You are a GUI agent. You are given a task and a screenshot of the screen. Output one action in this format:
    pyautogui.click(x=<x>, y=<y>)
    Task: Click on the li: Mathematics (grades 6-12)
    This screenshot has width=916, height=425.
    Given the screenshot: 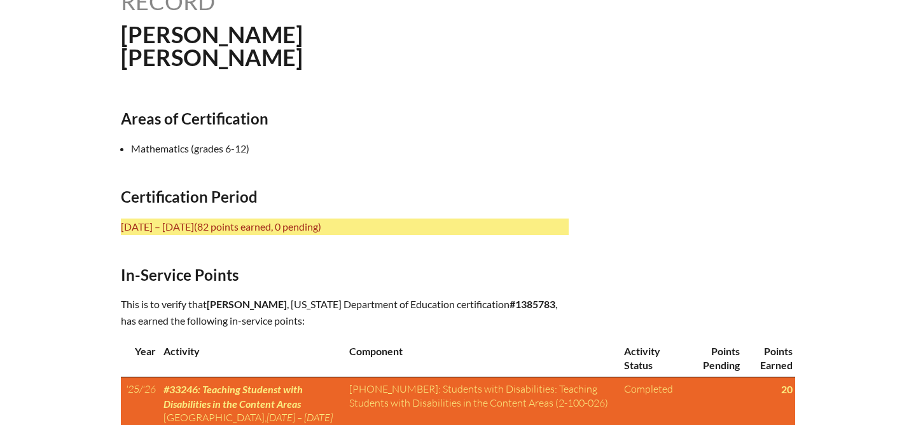 What is the action you would take?
    pyautogui.click(x=355, y=149)
    